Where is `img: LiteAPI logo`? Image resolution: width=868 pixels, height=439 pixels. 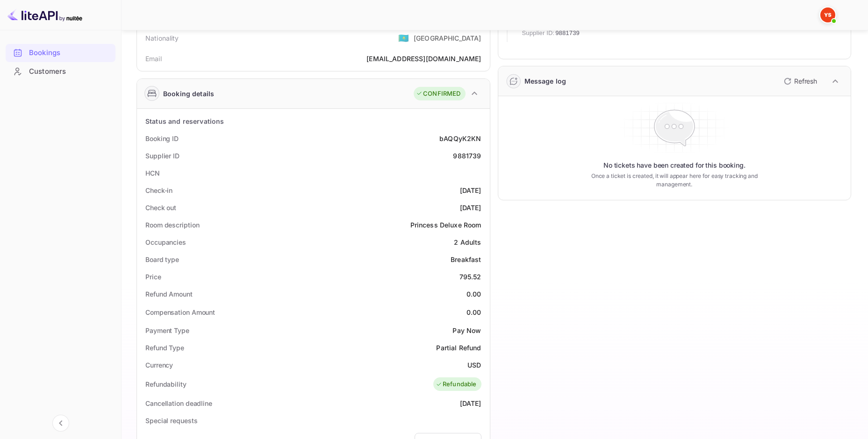 img: LiteAPI logo is located at coordinates (45, 15).